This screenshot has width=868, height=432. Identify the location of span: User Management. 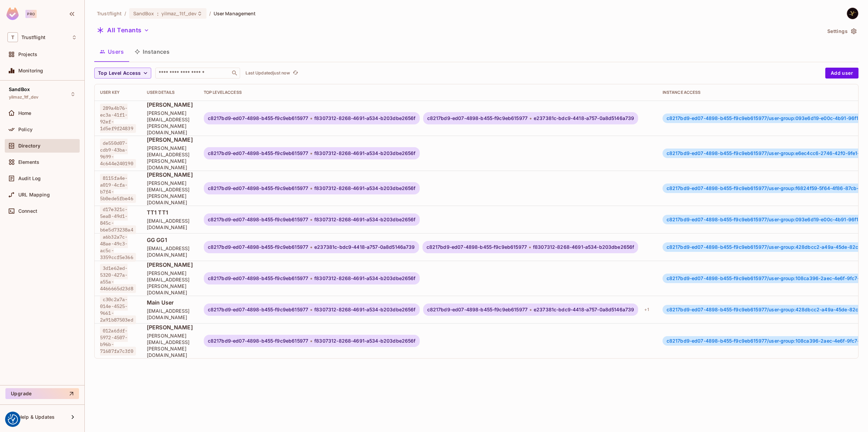
(234, 14).